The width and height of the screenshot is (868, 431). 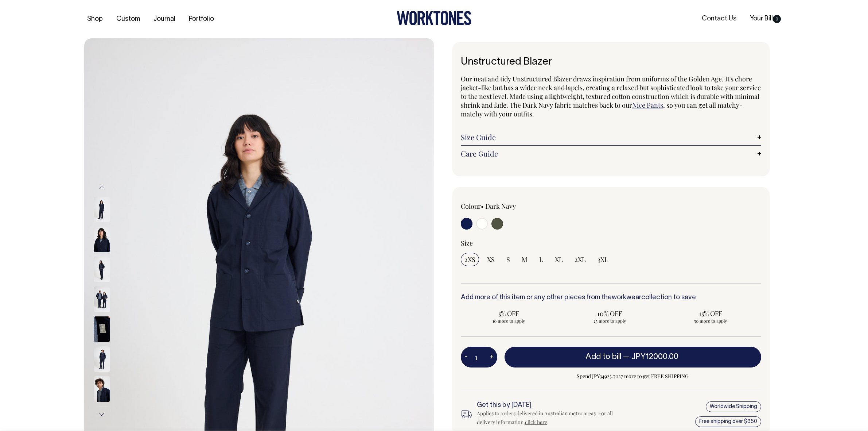 I want to click on span: M, so click(x=525, y=260).